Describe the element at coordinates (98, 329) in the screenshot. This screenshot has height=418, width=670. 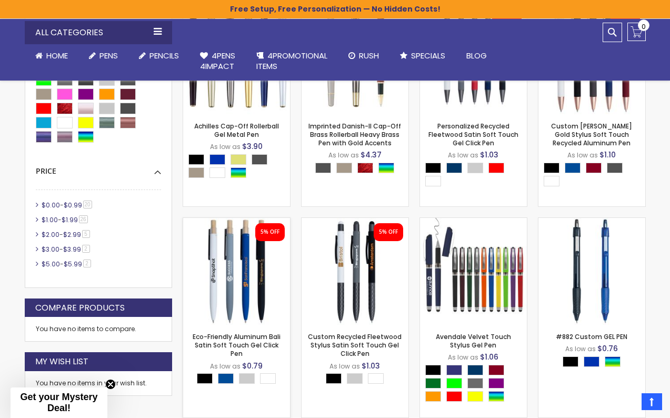
I see `div: You have no items to compare.` at that location.